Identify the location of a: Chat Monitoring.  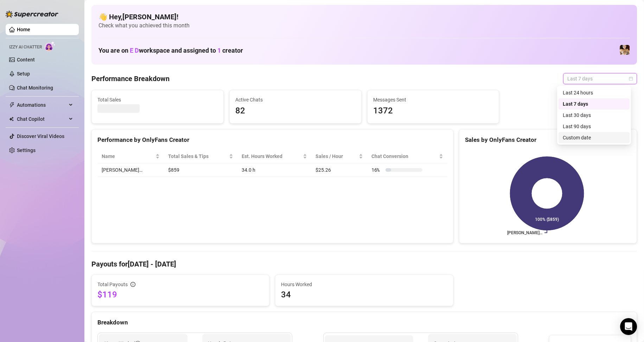
(35, 88).